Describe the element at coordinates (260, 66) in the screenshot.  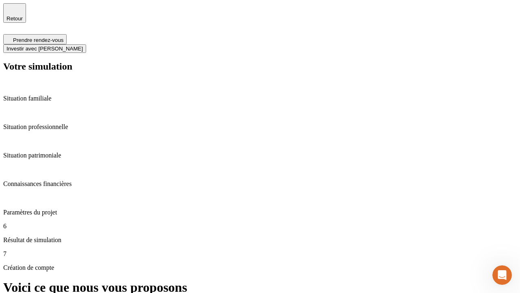
I see `h2: Votre simulation` at that location.